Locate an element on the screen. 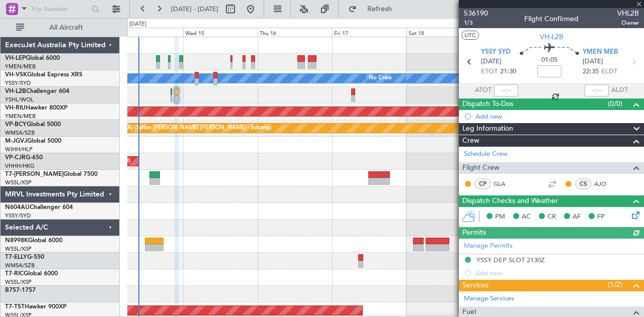 This screenshot has height=317, width=644. a: T7-TSTHawker 900XP is located at coordinates (36, 307).